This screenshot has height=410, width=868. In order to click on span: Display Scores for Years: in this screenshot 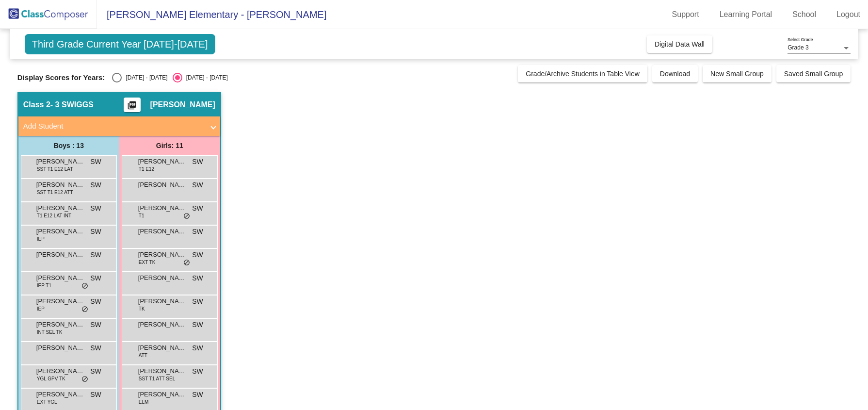, I will do `click(61, 78)`.